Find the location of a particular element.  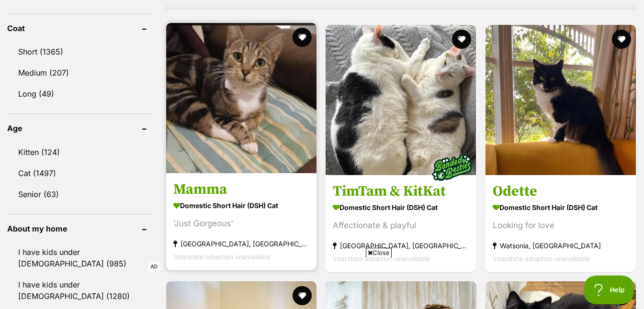

header: About my home is located at coordinates (79, 229).